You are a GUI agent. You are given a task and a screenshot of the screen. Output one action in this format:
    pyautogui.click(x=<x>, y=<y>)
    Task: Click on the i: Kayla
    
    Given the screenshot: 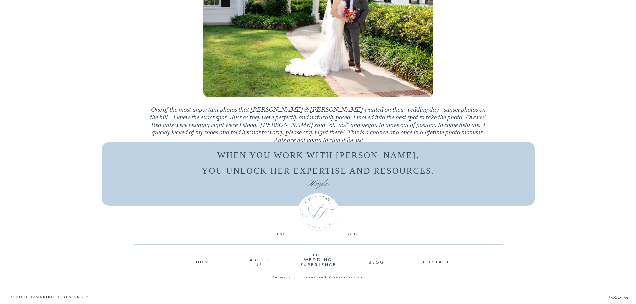 What is the action you would take?
    pyautogui.click(x=317, y=184)
    